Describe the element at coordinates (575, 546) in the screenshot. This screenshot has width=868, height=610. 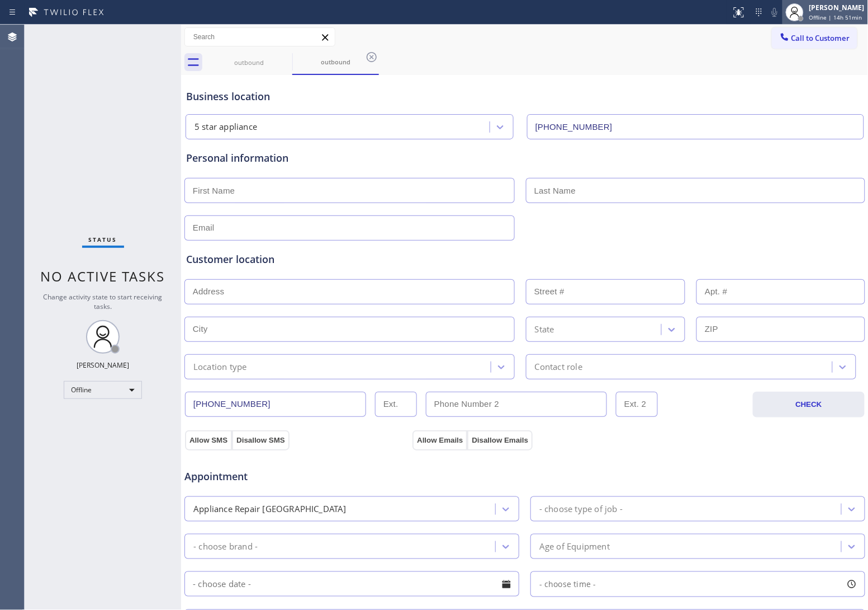
I see `div: Age of Equipment` at that location.